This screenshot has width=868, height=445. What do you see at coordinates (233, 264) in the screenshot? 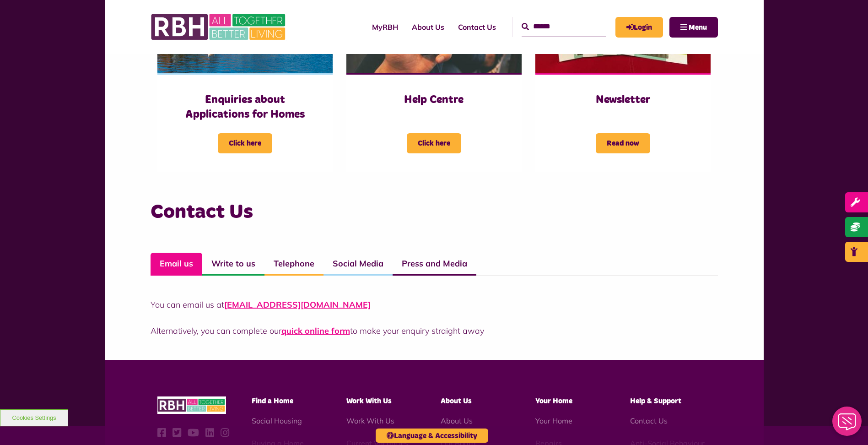
I see `a: Write to us` at bounding box center [233, 264].